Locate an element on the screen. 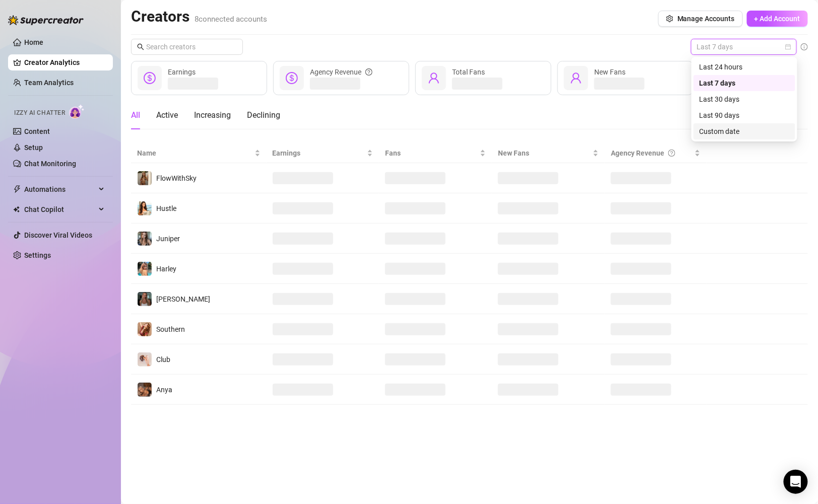  div: All is located at coordinates (135, 116).